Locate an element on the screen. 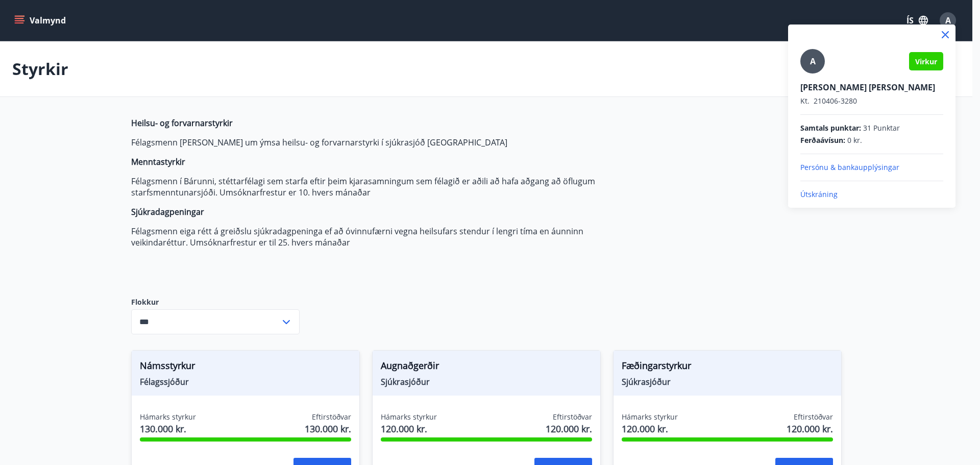 The height and width of the screenshot is (465, 980). span: Ferðaávísun : is located at coordinates (823, 140).